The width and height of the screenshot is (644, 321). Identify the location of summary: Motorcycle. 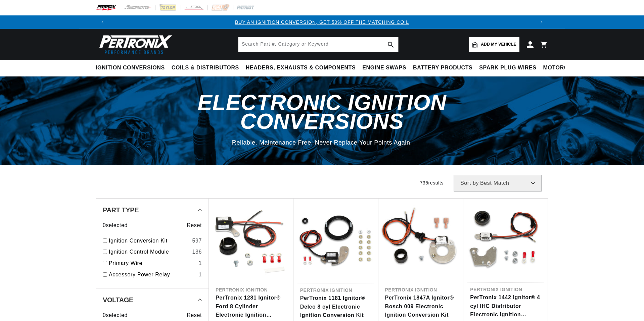
(563, 68).